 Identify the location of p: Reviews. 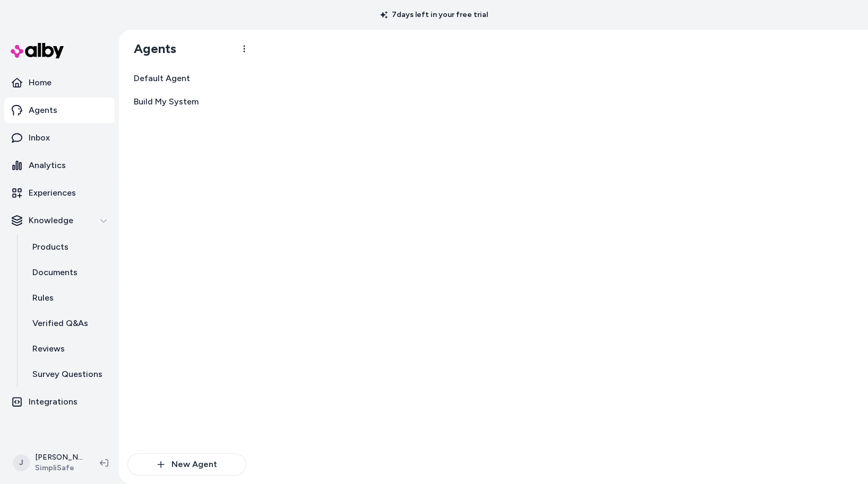
(48, 349).